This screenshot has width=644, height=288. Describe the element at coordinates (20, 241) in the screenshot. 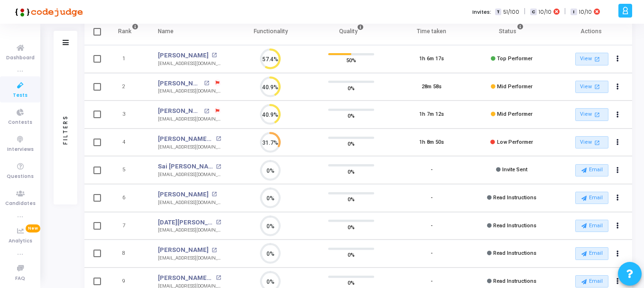

I see `span: Analytics` at that location.